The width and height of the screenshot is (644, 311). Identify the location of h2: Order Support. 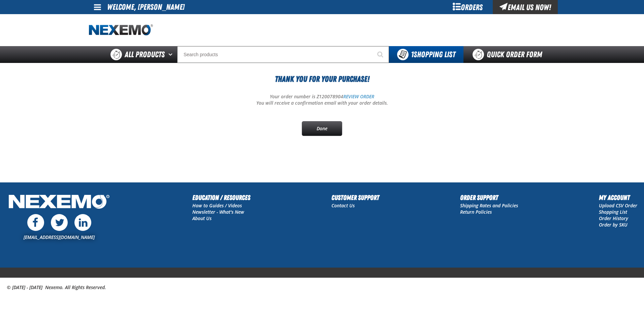
(489, 198).